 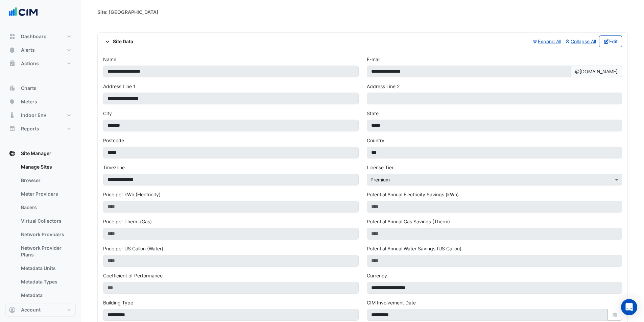 I want to click on app-icon: Actions, so click(x=12, y=64).